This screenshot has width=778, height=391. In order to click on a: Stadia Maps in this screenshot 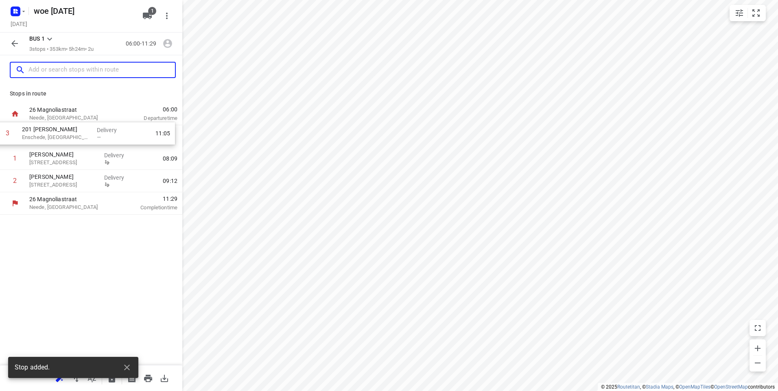, I will do `click(659, 387)`.